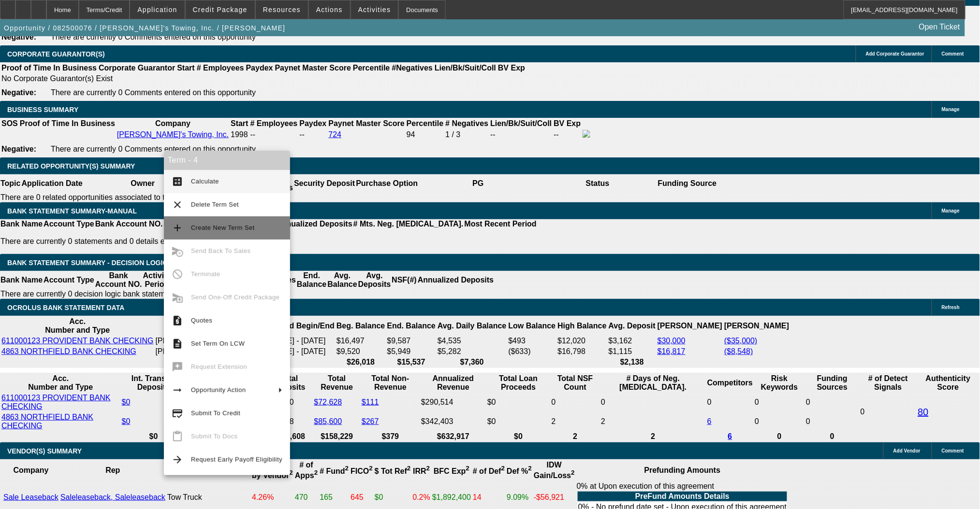 This screenshot has width=980, height=509. Describe the element at coordinates (31, 497) in the screenshot. I see `a: Sale Leaseback` at that location.